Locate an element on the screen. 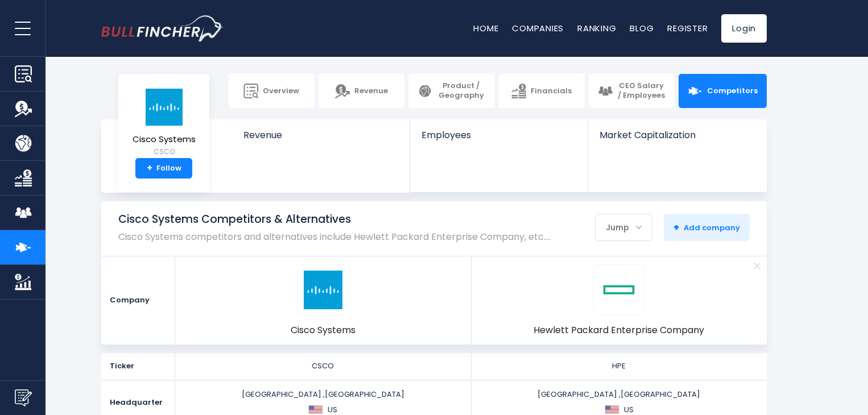 This screenshot has height=415, width=868. a: Employees is located at coordinates (499, 139).